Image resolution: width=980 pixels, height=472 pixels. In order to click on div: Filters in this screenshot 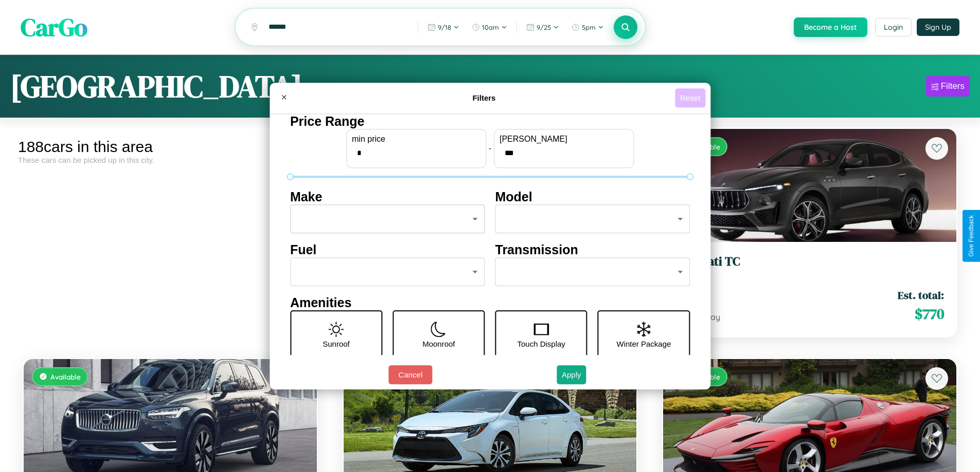, I will do `click(953, 86)`.